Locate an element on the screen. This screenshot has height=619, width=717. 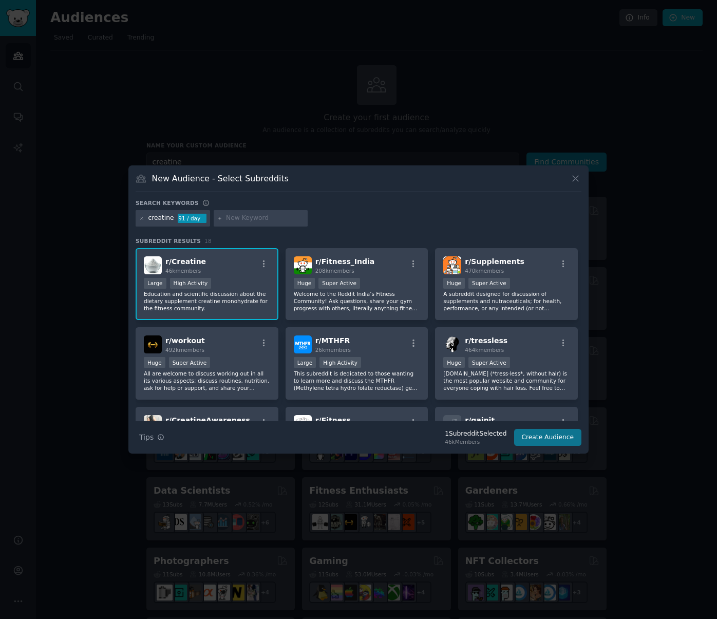
h3: New Audience - Select Subreddits is located at coordinates (220, 178).